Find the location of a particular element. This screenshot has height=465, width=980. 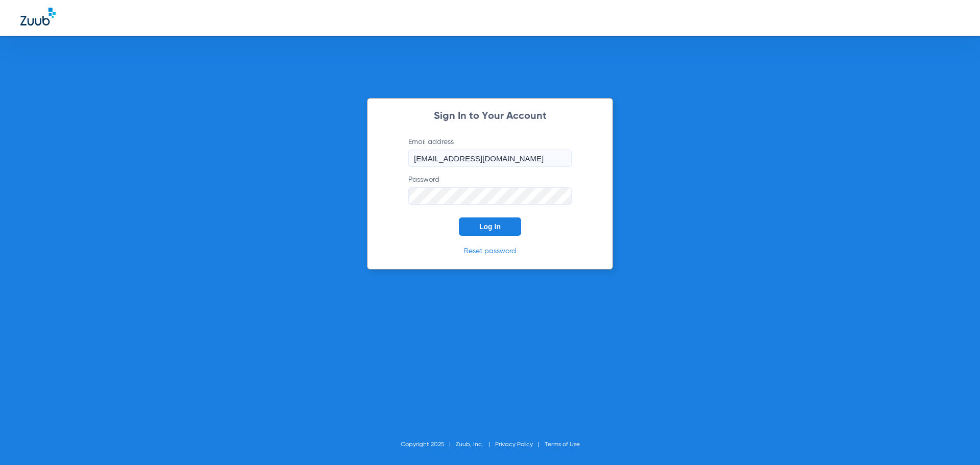

label: Email address is located at coordinates (490, 151).